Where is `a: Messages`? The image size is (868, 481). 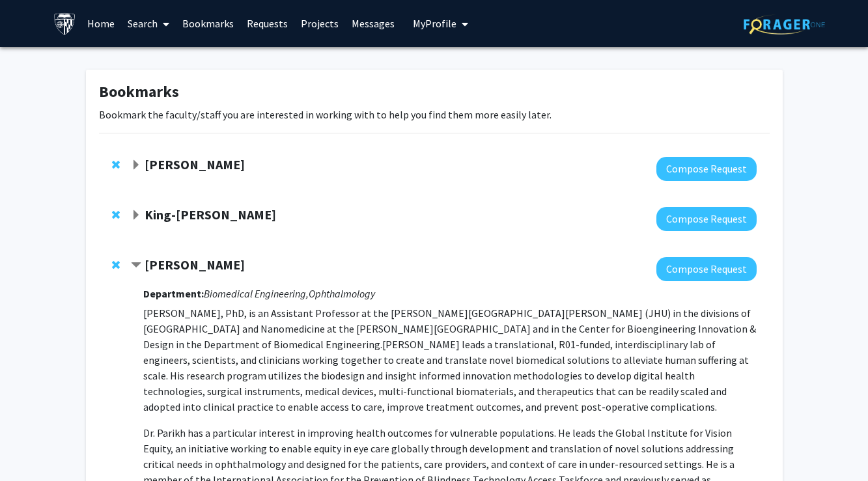 a: Messages is located at coordinates (373, 23).